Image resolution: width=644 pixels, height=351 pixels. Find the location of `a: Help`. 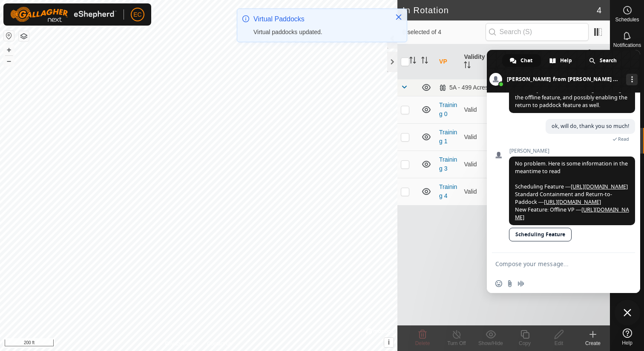

a: Help is located at coordinates (627, 337).